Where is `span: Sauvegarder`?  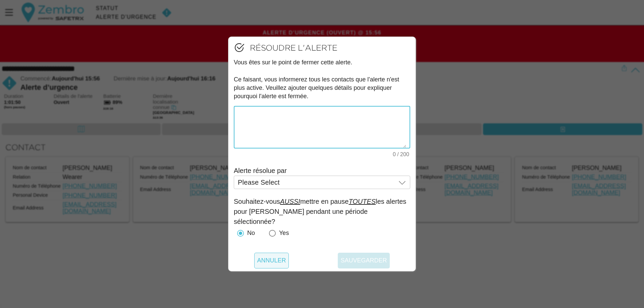 span: Sauvegarder is located at coordinates (364, 260).